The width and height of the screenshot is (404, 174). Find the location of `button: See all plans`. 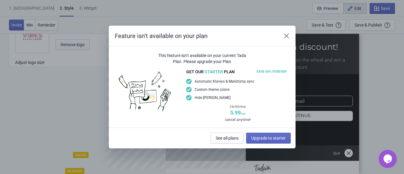

button: See all plans is located at coordinates (227, 138).